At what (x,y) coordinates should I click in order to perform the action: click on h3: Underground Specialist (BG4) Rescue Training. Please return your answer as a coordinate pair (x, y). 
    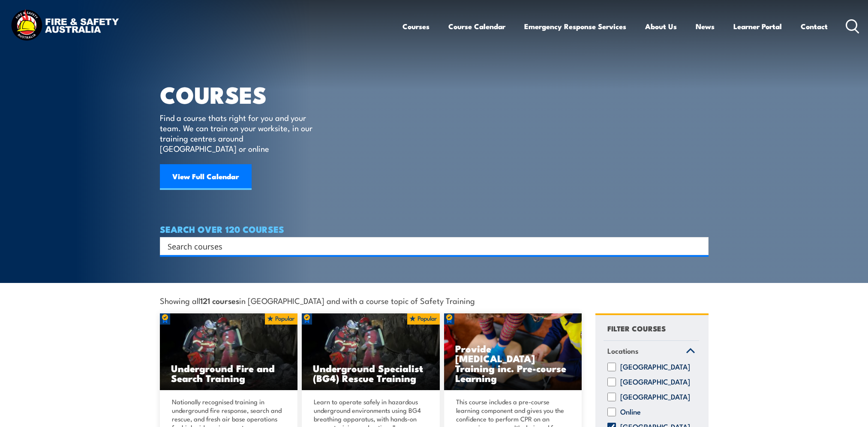
    Looking at the image, I should click on (371, 372).